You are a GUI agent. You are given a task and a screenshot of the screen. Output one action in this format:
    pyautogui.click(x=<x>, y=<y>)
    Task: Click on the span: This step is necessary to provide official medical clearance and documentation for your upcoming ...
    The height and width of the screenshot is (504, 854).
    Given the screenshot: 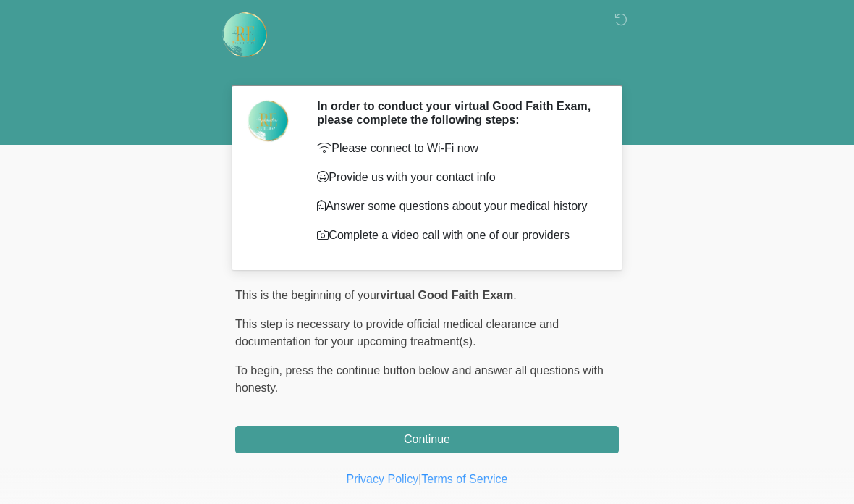 What is the action you would take?
    pyautogui.click(x=397, y=332)
    